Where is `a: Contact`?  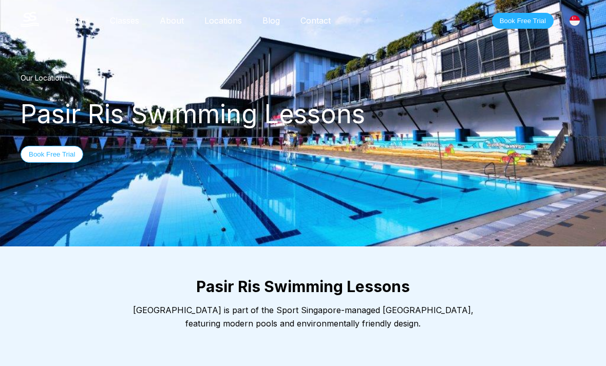
a: Contact is located at coordinates (315, 21).